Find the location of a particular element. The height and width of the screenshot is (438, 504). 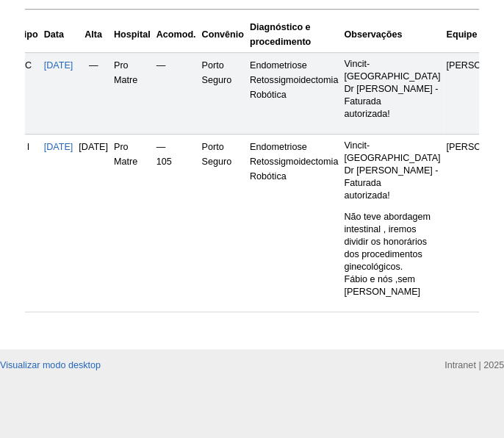

th: Convênio is located at coordinates (223, 35).